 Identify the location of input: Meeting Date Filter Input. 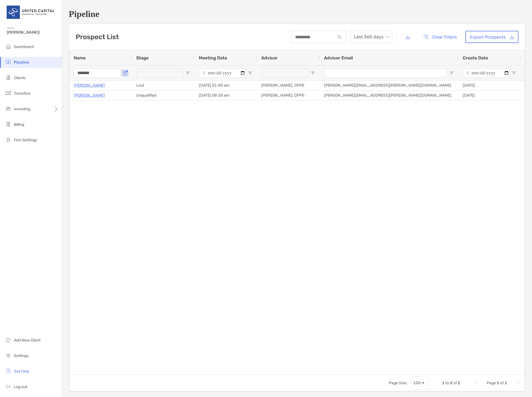
(222, 73).